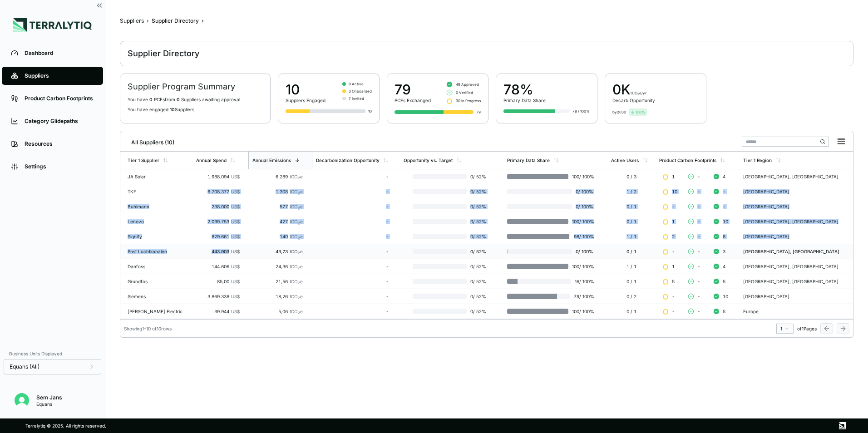 The width and height of the screenshot is (868, 433). Describe the element at coordinates (149, 141) in the screenshot. I see `div: All Suppliers (10)` at that location.